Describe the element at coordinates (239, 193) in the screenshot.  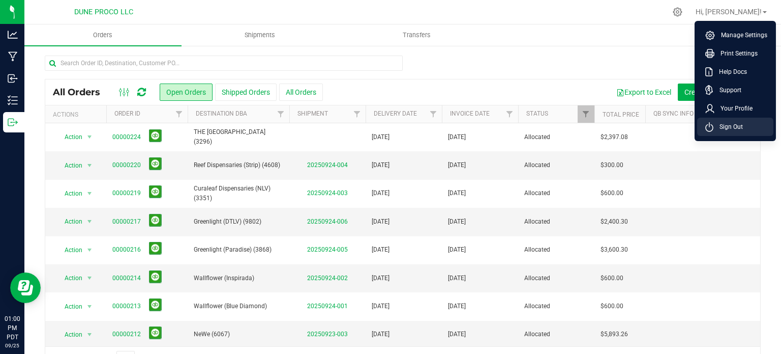
I see `span: Curaleaf Dispensaries (NLV) (3351)` at that location.